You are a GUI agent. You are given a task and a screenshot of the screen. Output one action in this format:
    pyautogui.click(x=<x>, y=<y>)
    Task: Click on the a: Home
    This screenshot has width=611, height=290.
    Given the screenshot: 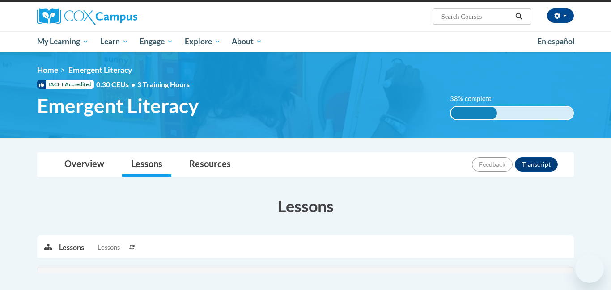 What is the action you would take?
    pyautogui.click(x=47, y=70)
    